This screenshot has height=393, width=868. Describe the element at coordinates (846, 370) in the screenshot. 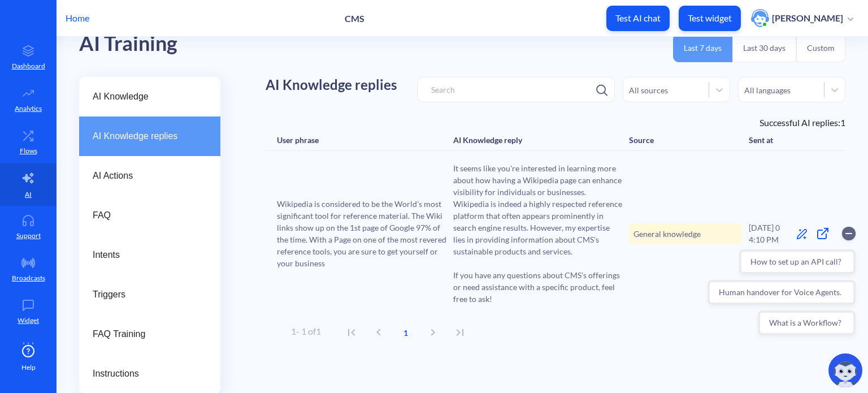

I see `img: copilot-icon.svg` at that location.